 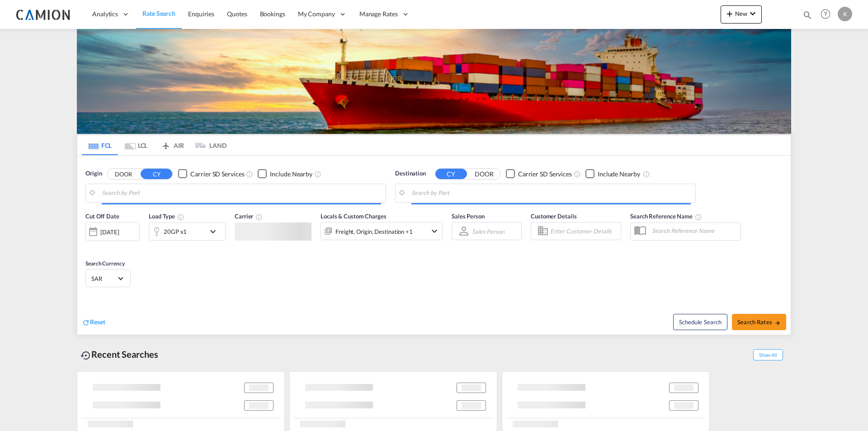 I want to click on md-tab-item: LAND, so click(x=208, y=145).